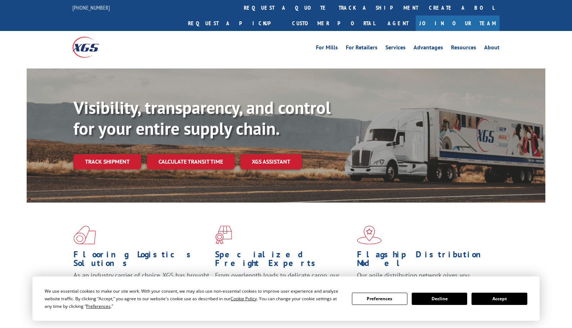 This screenshot has width=572, height=328. What do you see at coordinates (85, 235) in the screenshot?
I see `img: xgs-icon-total-supply-chain-intelligence-red` at bounding box center [85, 235].